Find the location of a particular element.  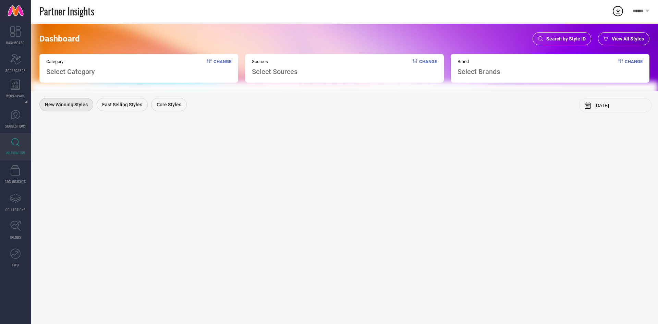

span: INSPIRATION is located at coordinates (15, 152).